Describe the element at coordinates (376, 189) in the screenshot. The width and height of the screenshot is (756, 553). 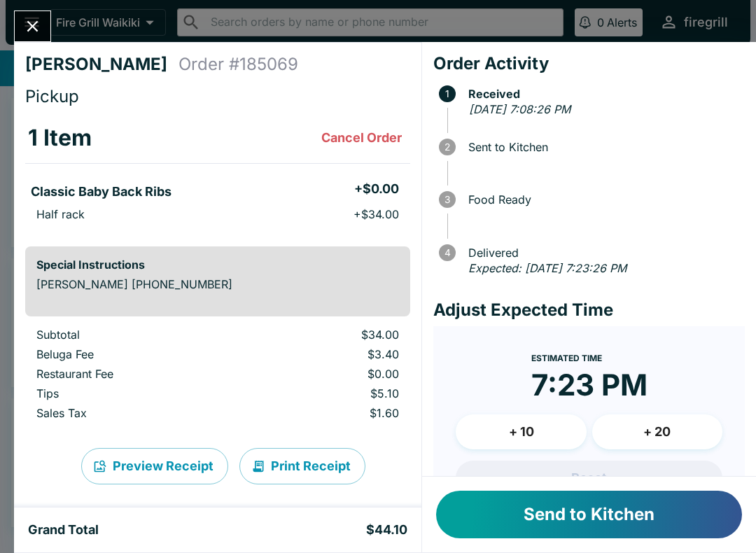
I see `h5: + $0.00` at that location.